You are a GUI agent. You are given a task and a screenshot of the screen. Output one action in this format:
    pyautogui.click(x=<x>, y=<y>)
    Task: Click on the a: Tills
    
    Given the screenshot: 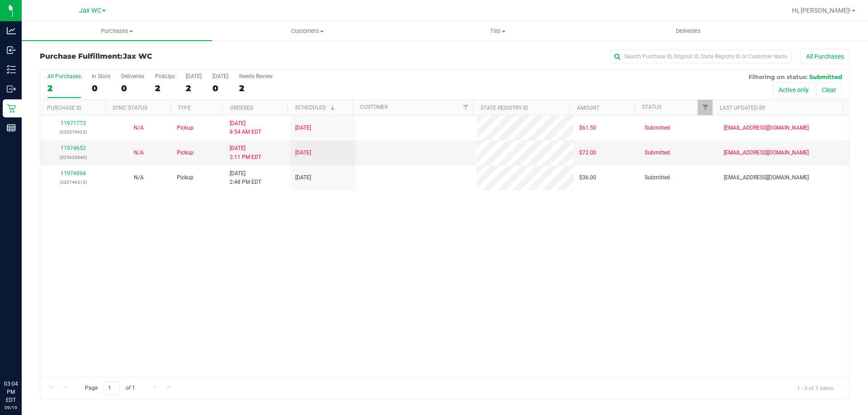 What is the action you would take?
    pyautogui.click(x=497, y=31)
    